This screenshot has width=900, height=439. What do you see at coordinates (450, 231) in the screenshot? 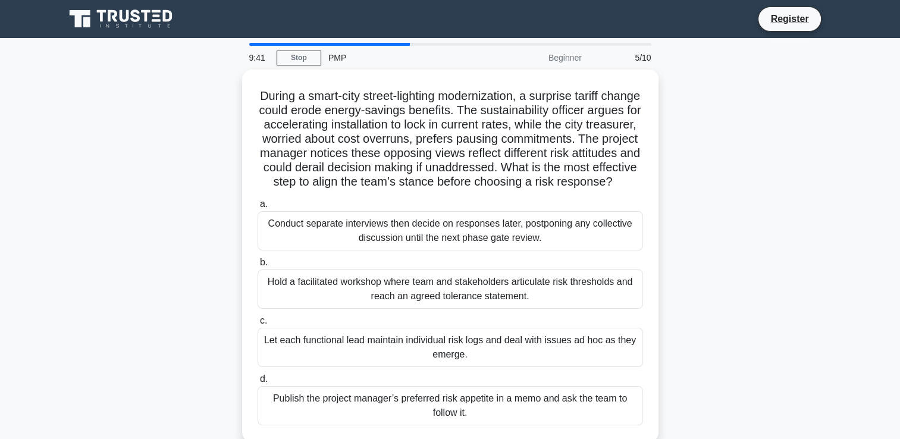
I see `div: Conduct separate interviews then decide on responses later, postponing any collective discussion ...` at bounding box center [450, 231].